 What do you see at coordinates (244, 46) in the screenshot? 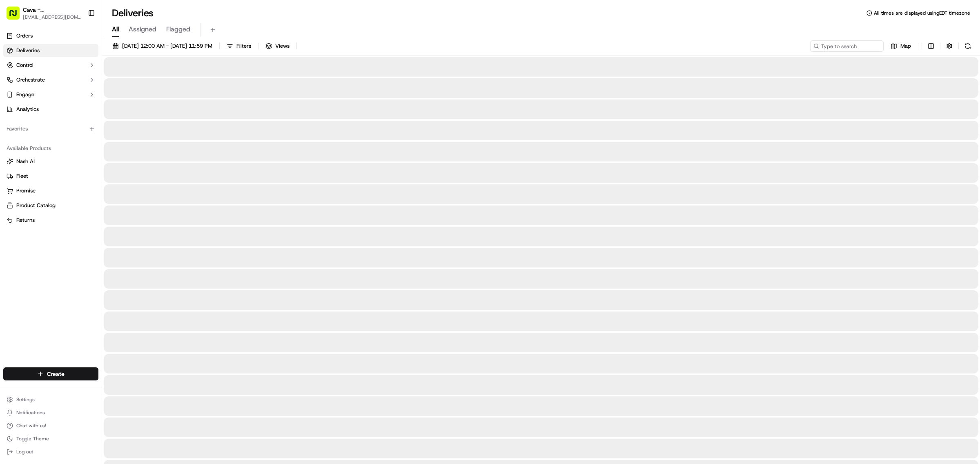
I see `span: Filters` at bounding box center [244, 46].